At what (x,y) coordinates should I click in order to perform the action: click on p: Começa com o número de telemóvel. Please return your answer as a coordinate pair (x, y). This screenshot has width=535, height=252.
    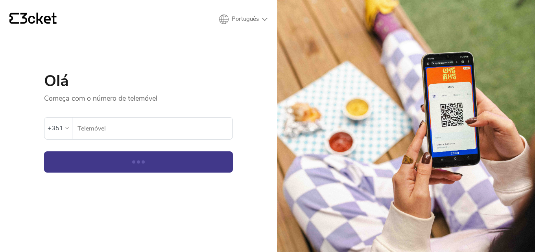
    Looking at the image, I should click on (139, 96).